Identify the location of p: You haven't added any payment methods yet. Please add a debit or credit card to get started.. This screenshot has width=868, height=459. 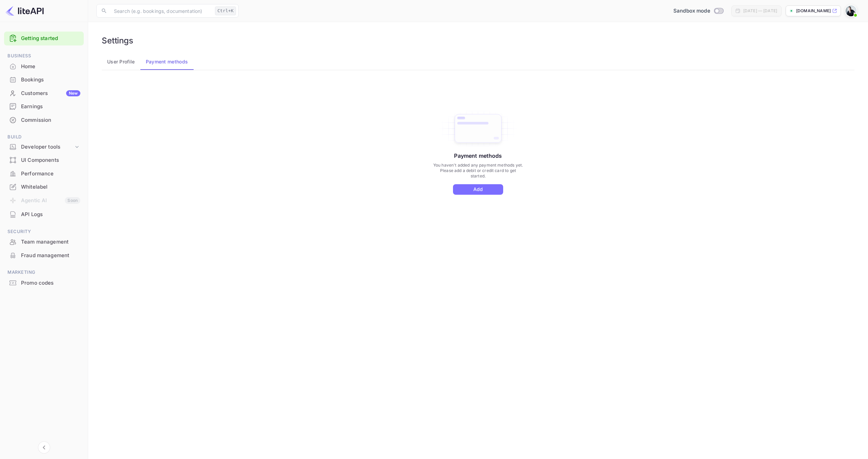
(478, 170).